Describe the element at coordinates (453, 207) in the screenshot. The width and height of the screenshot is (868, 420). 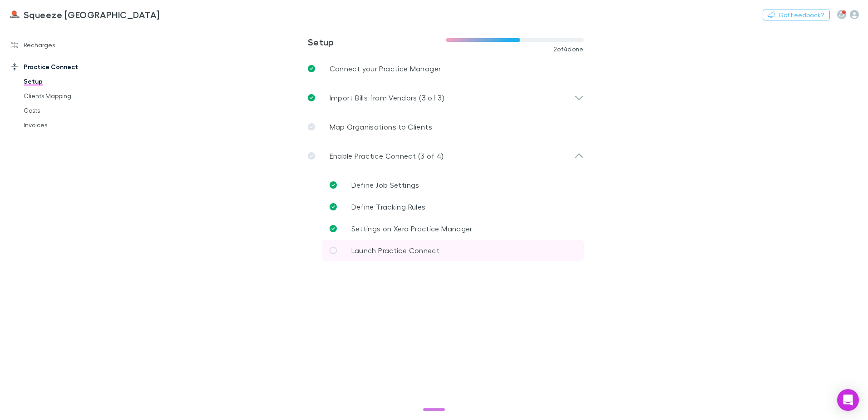
I see `a: Define Tracking Rules` at that location.